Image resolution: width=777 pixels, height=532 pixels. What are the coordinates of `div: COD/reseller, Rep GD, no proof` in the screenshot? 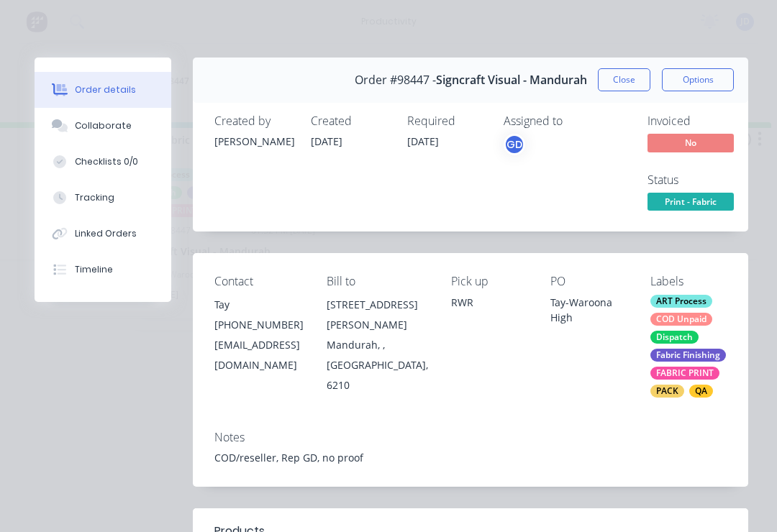 It's located at (471, 458).